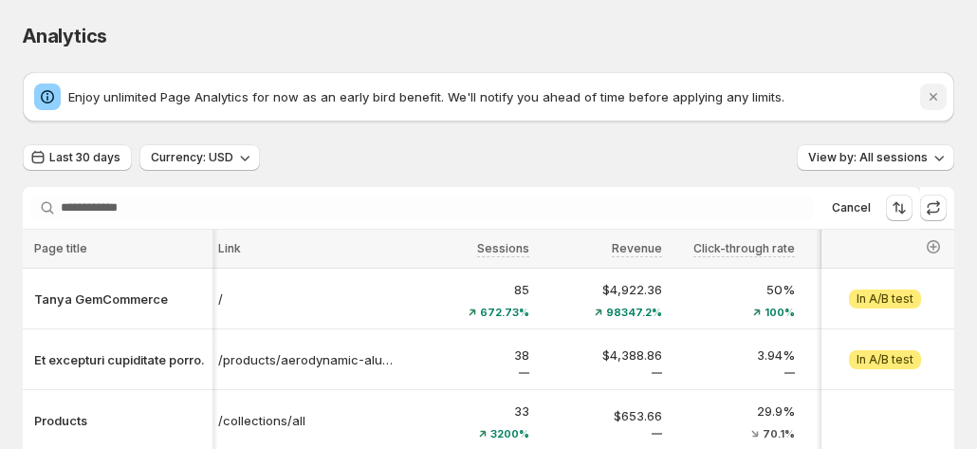 This screenshot has width=977, height=449. What do you see at coordinates (120, 420) in the screenshot?
I see `p: Products` at bounding box center [120, 420].